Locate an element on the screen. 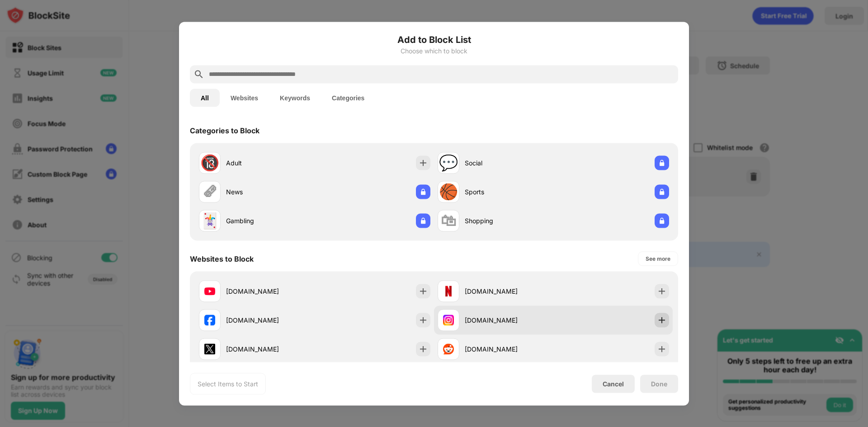 The image size is (868, 427). div: Sports is located at coordinates (509, 191).